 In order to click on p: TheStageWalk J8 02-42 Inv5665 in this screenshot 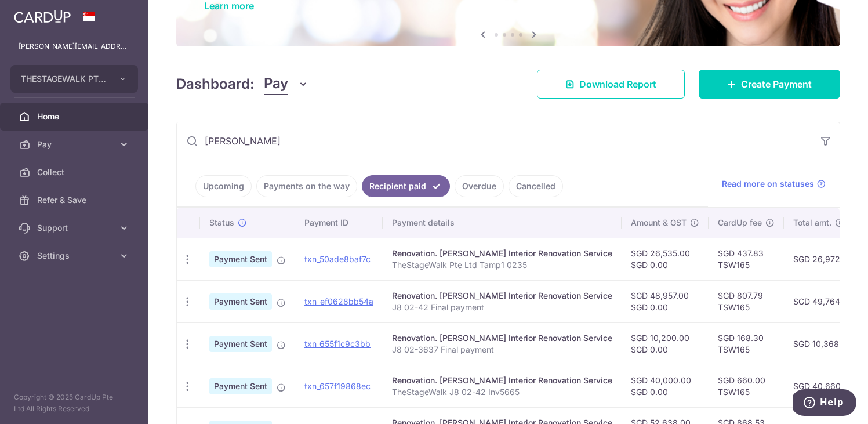, I will do `click(502, 392)`.